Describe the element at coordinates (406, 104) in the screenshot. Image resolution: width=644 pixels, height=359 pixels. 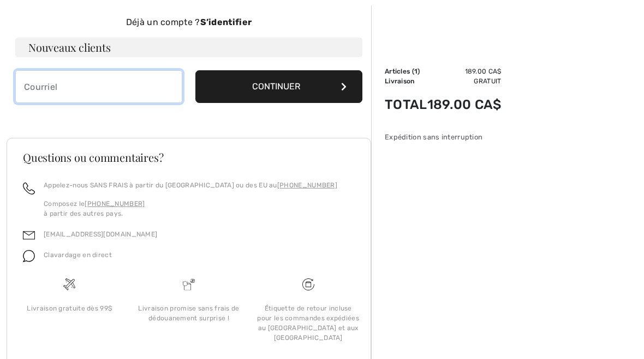
I see `td: Total` at that location.